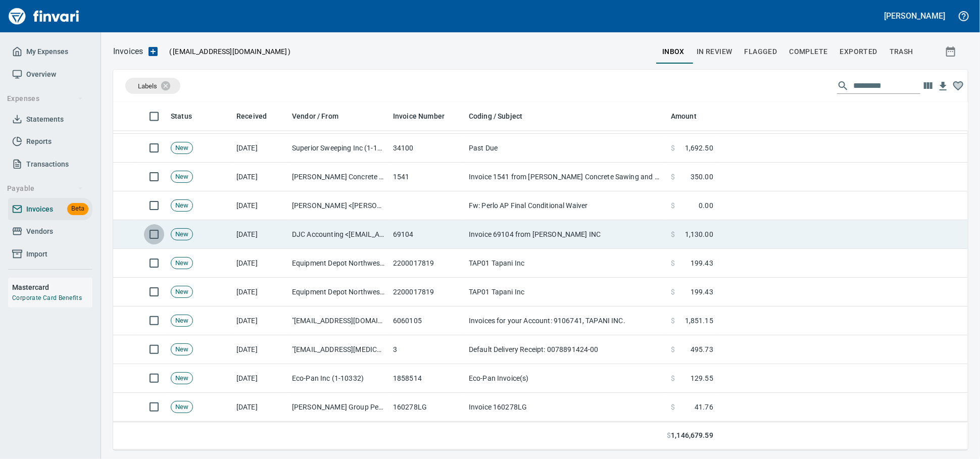  I want to click on td: 6060105, so click(427, 321).